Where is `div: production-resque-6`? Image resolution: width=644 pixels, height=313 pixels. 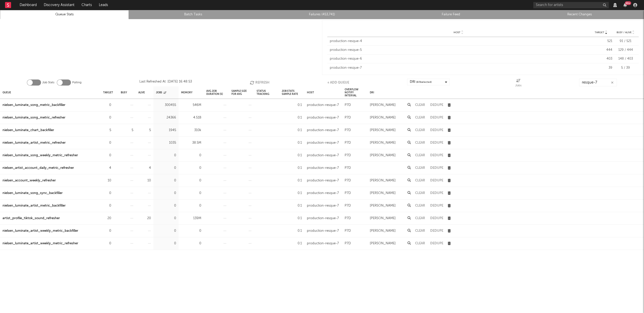 div: production-resque-6 is located at coordinates (458, 59).